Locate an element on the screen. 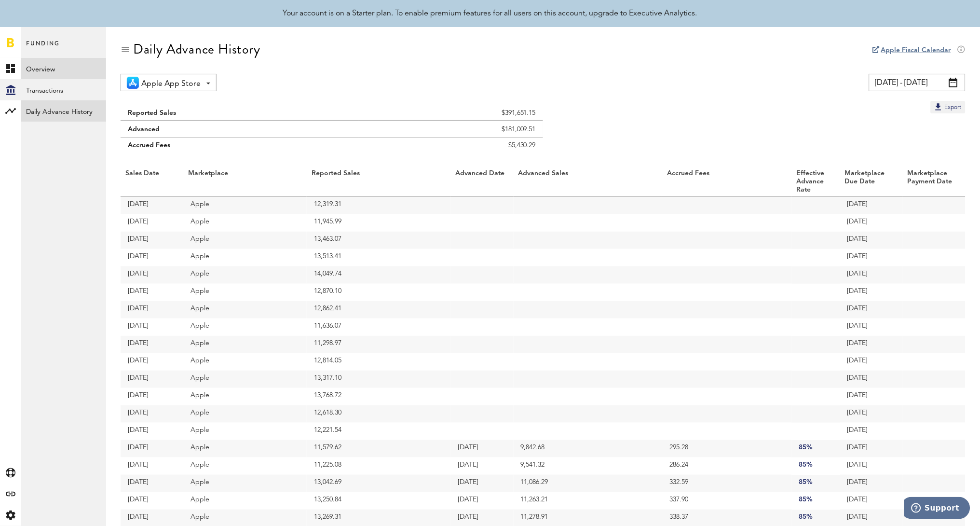 This screenshot has height=526, width=980. img: 21.png is located at coordinates (133, 83).